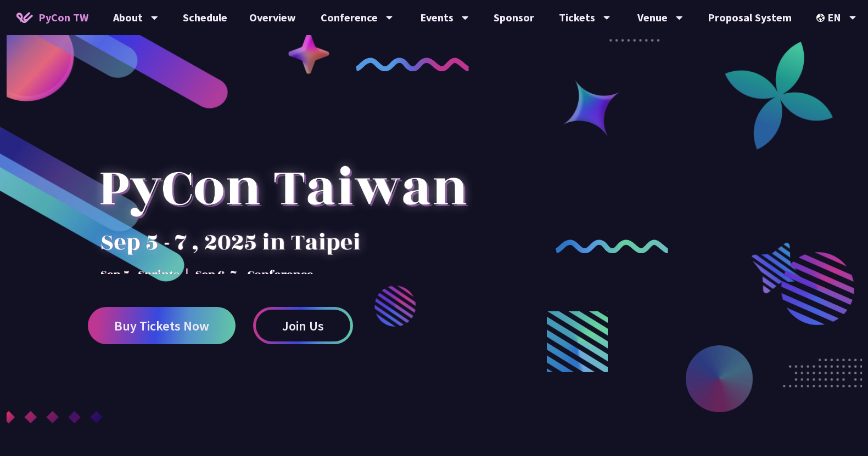 Image resolution: width=868 pixels, height=456 pixels. I want to click on img: Home icon of PyCon TW 2025, so click(25, 18).